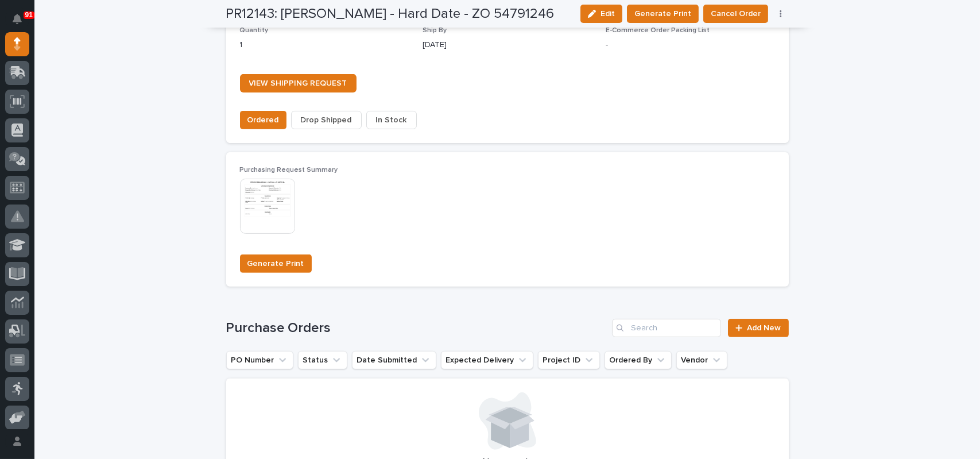 The image size is (980, 459). Describe the element at coordinates (326, 120) in the screenshot. I see `span: Drop Shipped` at that location.